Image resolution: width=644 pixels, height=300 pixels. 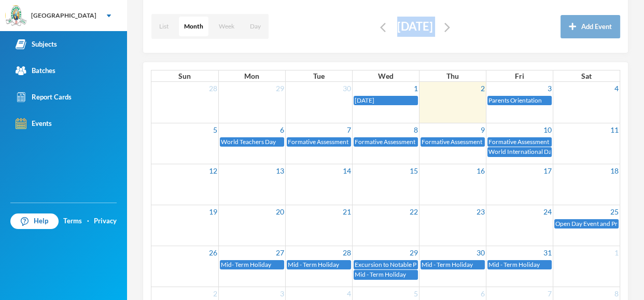 What do you see at coordinates (386, 76) in the screenshot?
I see `span: Wed` at bounding box center [386, 76].